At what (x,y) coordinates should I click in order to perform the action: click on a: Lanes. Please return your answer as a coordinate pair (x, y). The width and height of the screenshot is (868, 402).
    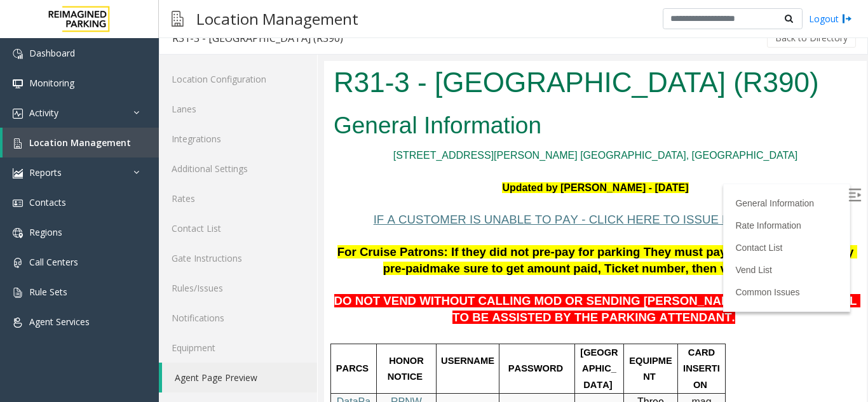
    Looking at the image, I should click on (238, 109).